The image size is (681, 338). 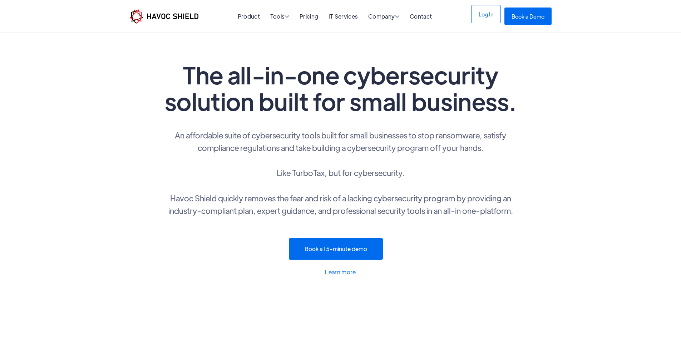 I want to click on a: Product, so click(x=249, y=16).